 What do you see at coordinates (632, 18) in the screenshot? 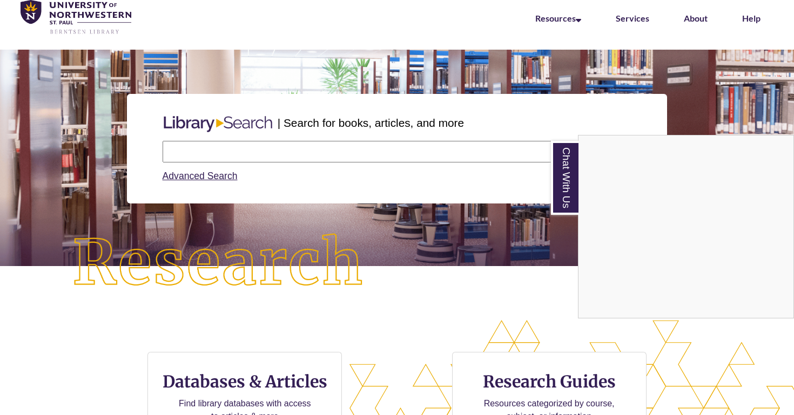
I see `a: Services` at bounding box center [632, 18].